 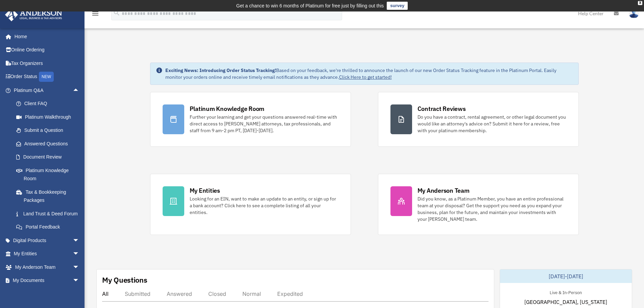 What do you see at coordinates (125, 280) in the screenshot?
I see `div: My Questions` at bounding box center [125, 280].